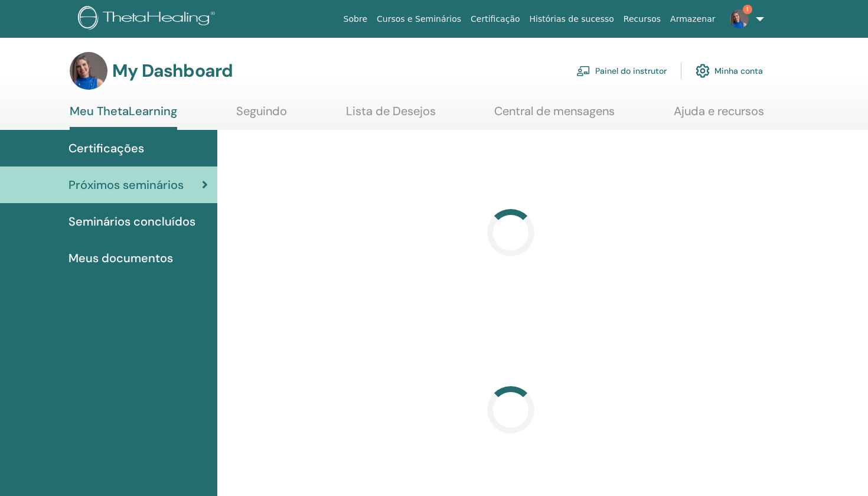 The width and height of the screenshot is (868, 496). What do you see at coordinates (583, 71) in the screenshot?
I see `img: chalkboard-teacher.svg` at bounding box center [583, 71].